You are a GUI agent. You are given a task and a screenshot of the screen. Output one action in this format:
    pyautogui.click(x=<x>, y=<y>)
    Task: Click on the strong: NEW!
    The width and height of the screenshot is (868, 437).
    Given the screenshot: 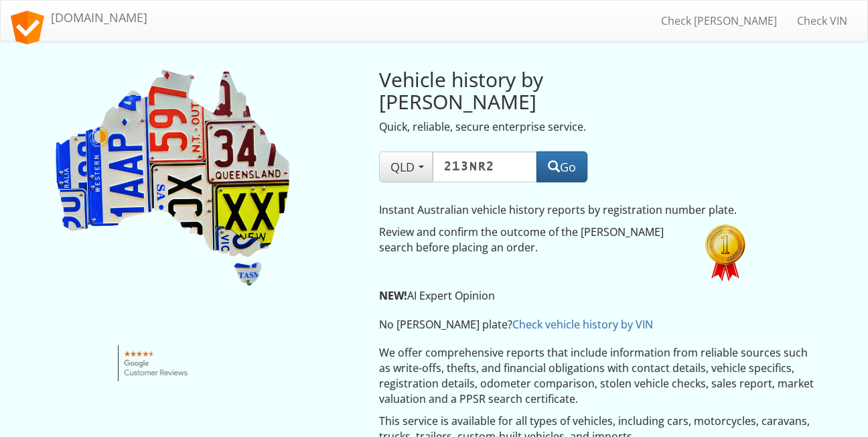 What is the action you would take?
    pyautogui.click(x=393, y=295)
    